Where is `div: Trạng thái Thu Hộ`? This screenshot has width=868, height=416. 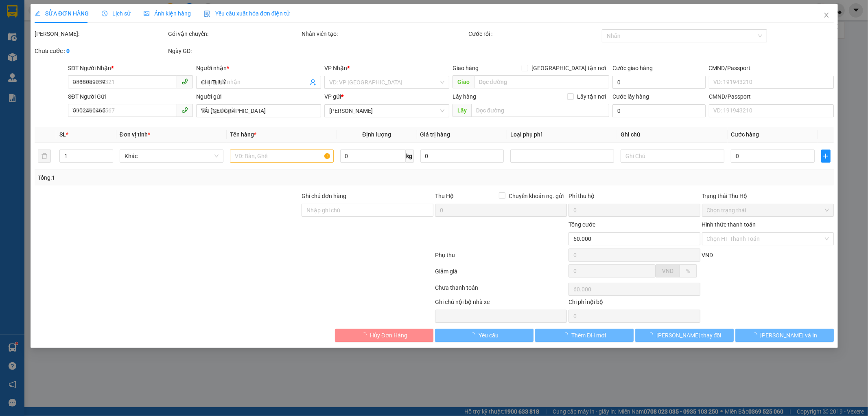 div: Trạng thái Thu Hộ is located at coordinates (768, 196).